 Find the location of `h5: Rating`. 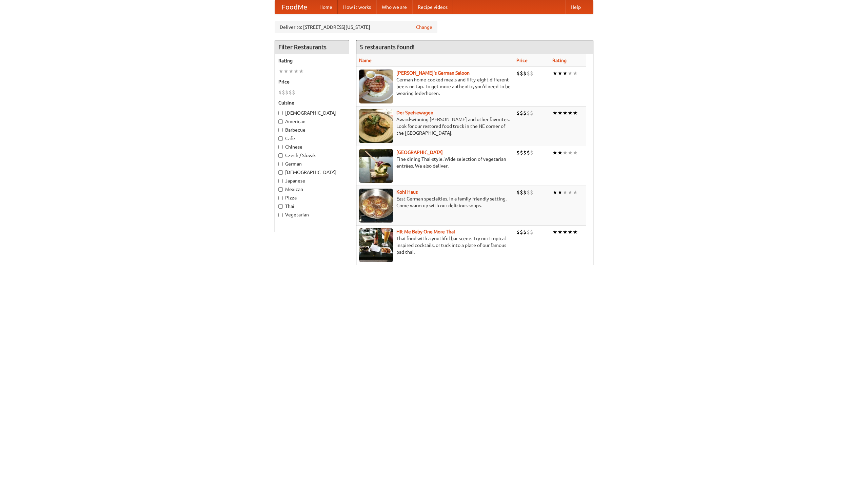

h5: Rating is located at coordinates (312, 61).